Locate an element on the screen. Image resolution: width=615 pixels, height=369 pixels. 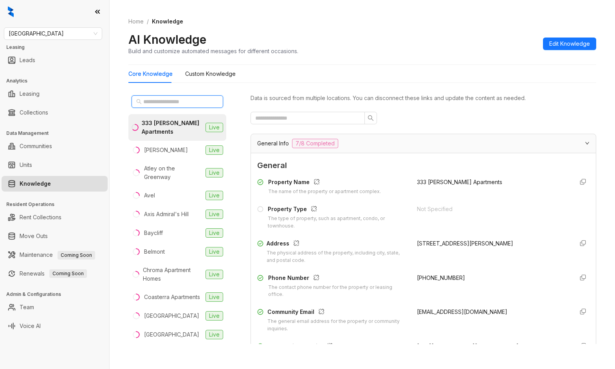
li: Maintenance is located at coordinates (54, 255).